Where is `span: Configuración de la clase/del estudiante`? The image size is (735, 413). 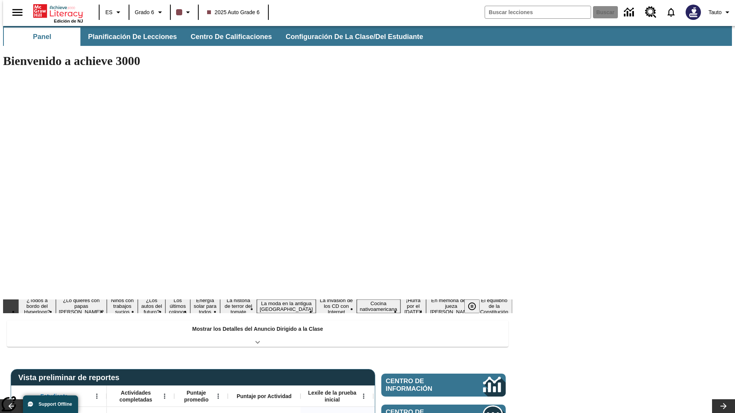
span: Configuración de la clase/del estudiante is located at coordinates (354, 37).